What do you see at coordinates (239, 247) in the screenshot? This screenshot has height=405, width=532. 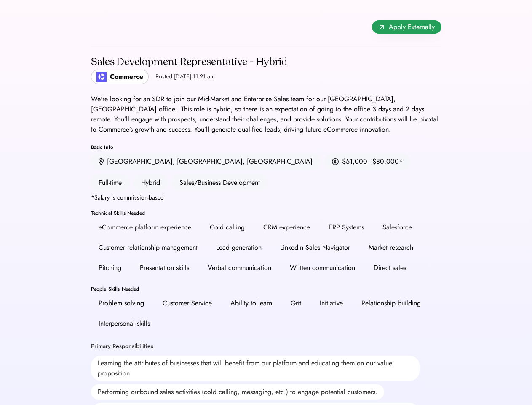 I see `div: Lead generation` at bounding box center [239, 247].